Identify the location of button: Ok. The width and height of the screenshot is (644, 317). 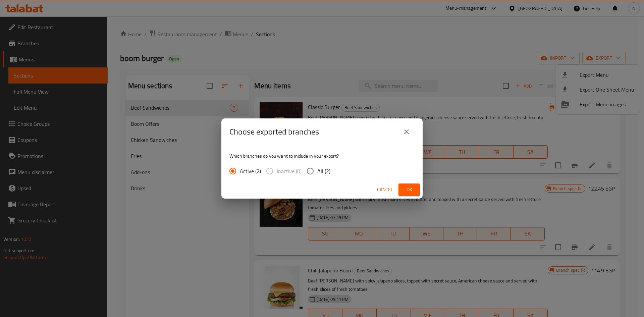
(409, 190).